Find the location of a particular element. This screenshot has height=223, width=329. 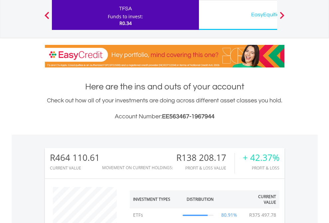

button: Next is located at coordinates (282, 18).